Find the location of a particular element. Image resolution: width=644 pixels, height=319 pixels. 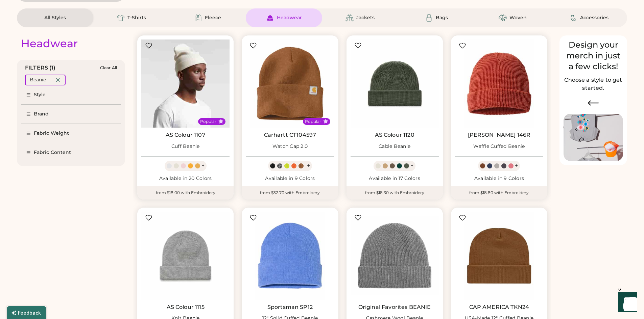

div: Fleece is located at coordinates (213, 18).